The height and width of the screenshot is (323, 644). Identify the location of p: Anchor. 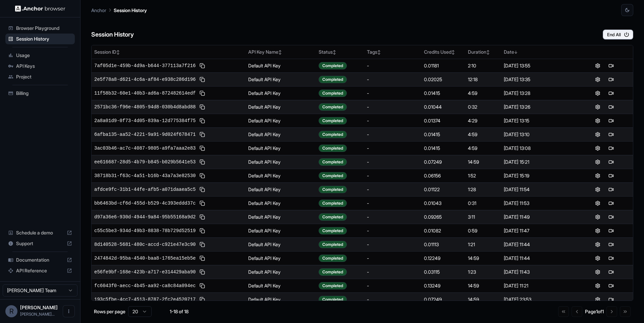
(99, 10).